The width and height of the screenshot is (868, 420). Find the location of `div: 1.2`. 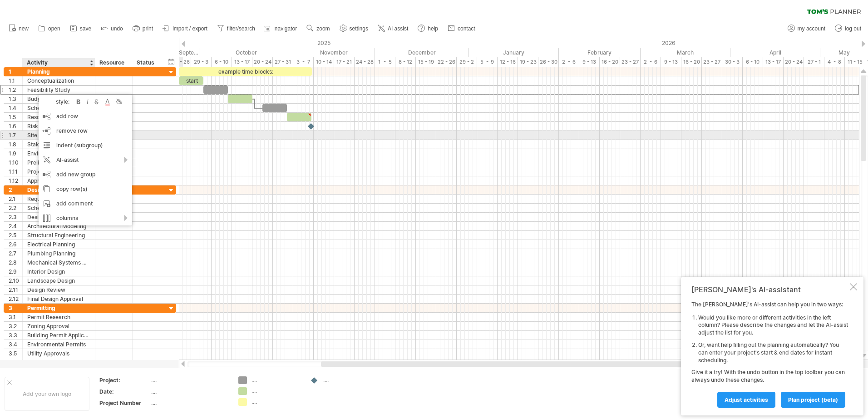

div: 1.2 is located at coordinates (15, 90).